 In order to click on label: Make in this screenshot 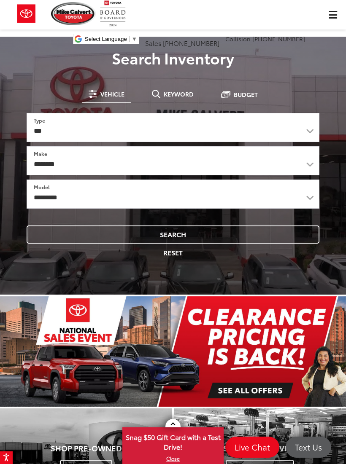, I will do `click(40, 153)`.